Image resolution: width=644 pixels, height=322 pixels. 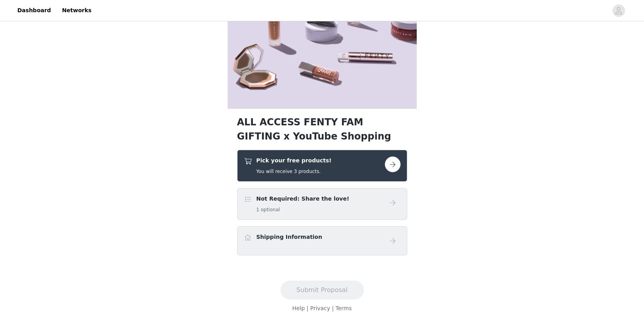 I want to click on div: Not Required: Share the love!, so click(x=322, y=204).